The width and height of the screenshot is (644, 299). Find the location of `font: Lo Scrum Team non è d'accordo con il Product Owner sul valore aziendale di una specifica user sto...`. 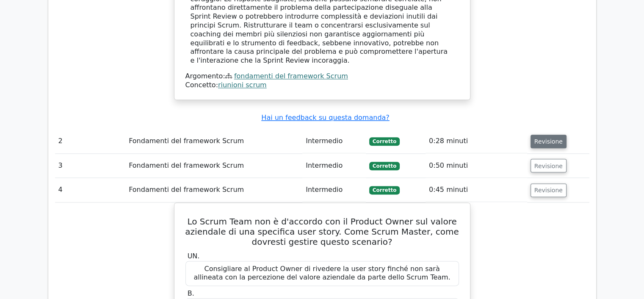

font: Lo Scrum Team non è d'accordo con il Product Owner sul valore aziendale di una specifica user sto... is located at coordinates (322, 232).